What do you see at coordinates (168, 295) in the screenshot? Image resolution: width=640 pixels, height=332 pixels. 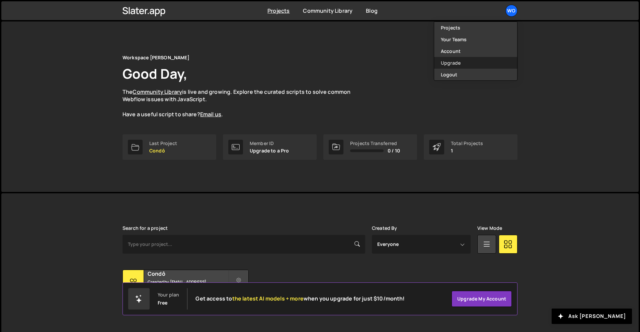 I see `div: Your plan` at bounding box center [168, 295].